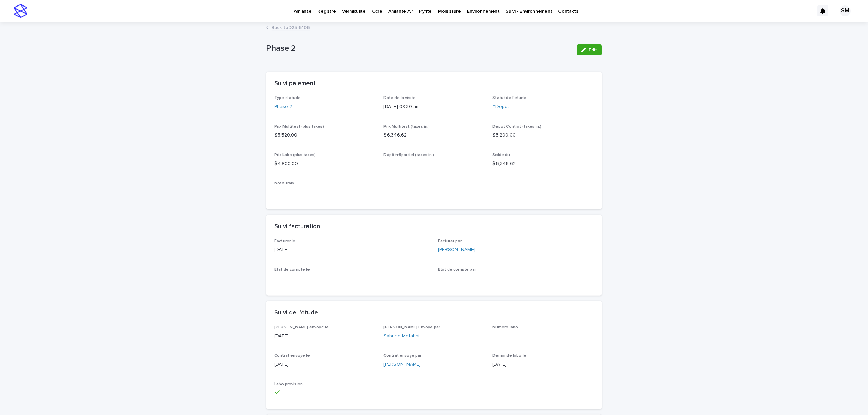  What do you see at coordinates (297, 227) in the screenshot?
I see `h2: Suivi facturation` at bounding box center [297, 227].